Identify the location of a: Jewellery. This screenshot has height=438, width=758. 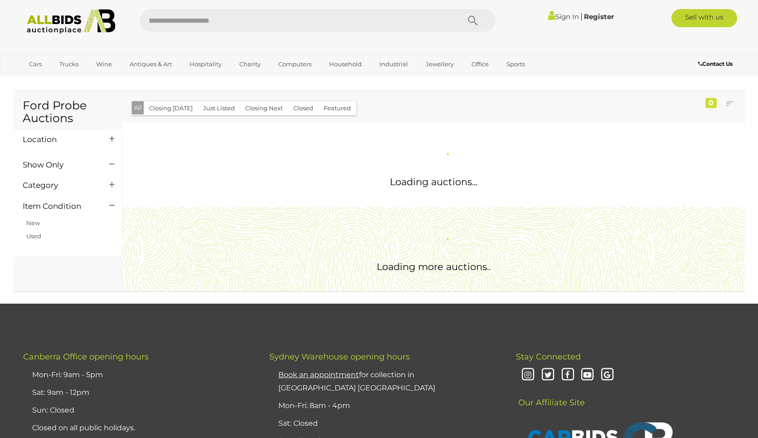
(440, 64).